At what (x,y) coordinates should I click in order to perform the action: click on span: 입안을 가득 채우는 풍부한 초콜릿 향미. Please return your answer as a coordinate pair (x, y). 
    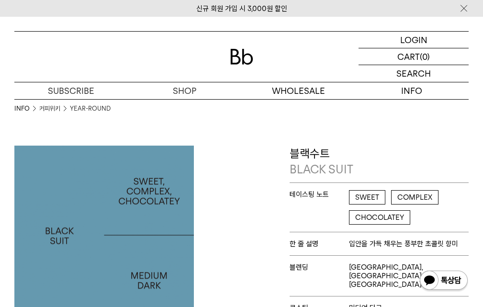
    Looking at the image, I should click on (404, 244).